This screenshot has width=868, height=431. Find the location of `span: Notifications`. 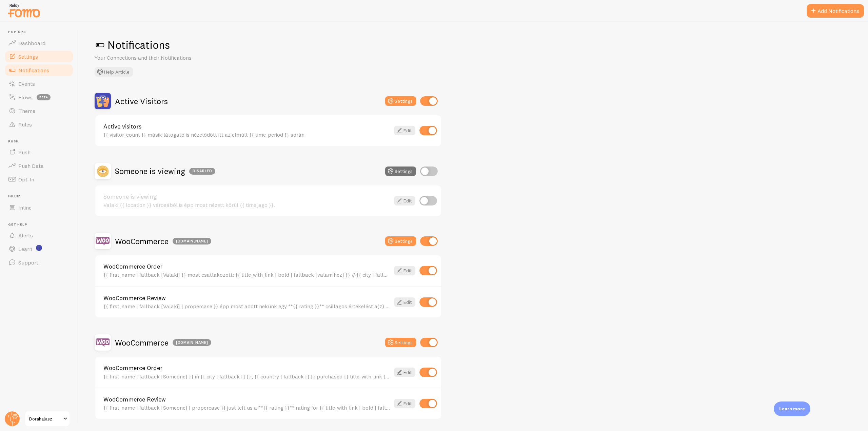

span: Notifications is located at coordinates (33, 71).